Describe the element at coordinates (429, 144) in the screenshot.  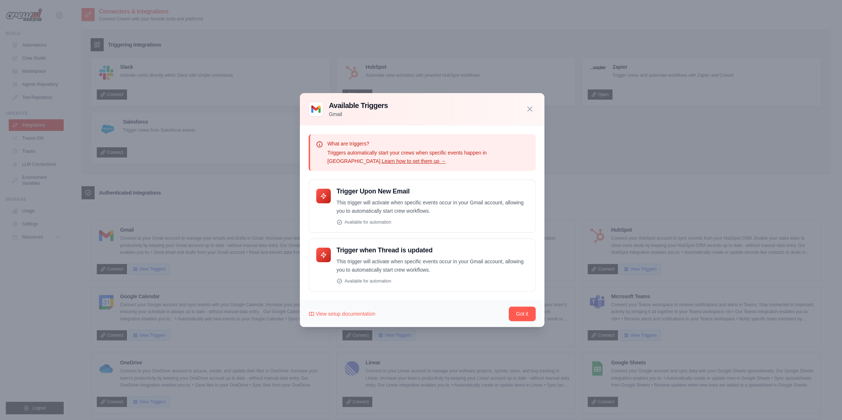
I see `p: What are triggers?` at that location.